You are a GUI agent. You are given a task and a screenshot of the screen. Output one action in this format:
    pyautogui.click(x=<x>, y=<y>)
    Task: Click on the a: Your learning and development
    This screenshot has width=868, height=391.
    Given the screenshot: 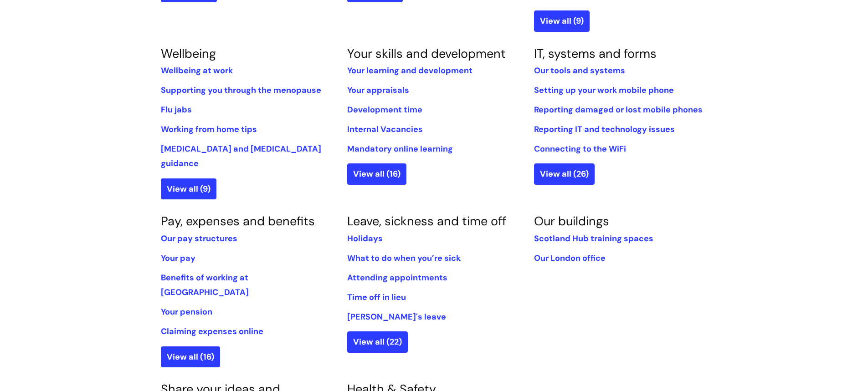 What is the action you would take?
    pyautogui.click(x=410, y=71)
    